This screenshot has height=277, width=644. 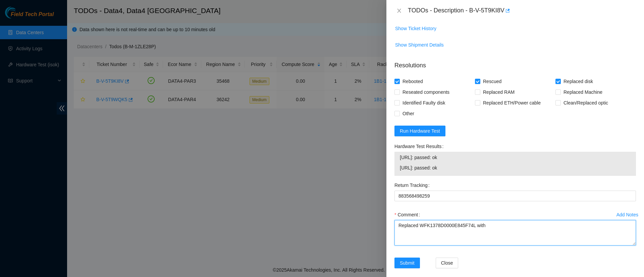 What do you see at coordinates (627, 215) in the screenshot?
I see `button: Add Notes` at bounding box center [627, 215].